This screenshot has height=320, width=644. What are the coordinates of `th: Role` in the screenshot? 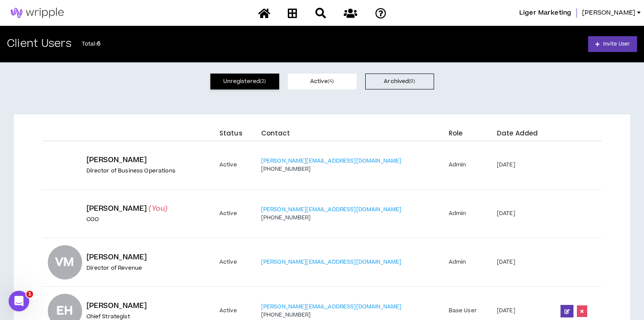 It's located at (468, 131).